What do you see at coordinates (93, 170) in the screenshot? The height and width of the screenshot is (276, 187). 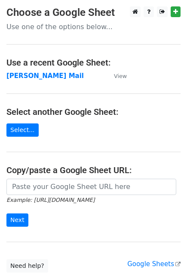 I see `h4: Copy/paste a Google Sheet URL:` at bounding box center [93, 170].